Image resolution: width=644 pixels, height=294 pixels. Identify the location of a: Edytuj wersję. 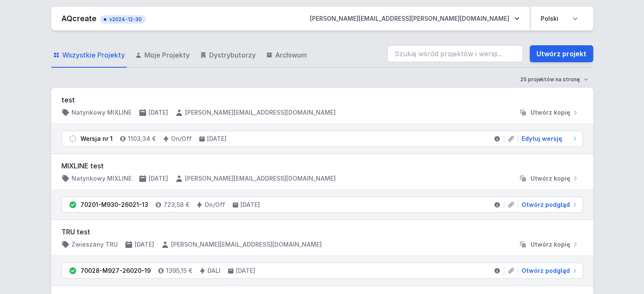
(549, 139).